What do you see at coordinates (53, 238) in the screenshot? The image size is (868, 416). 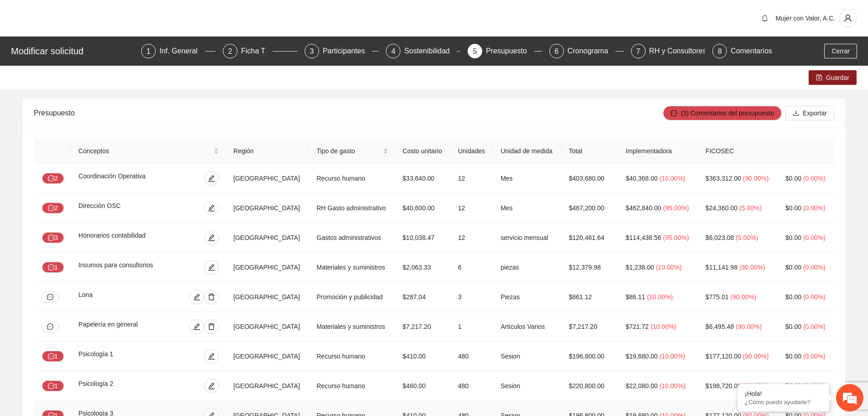 I see `button: message3` at bounding box center [53, 238].